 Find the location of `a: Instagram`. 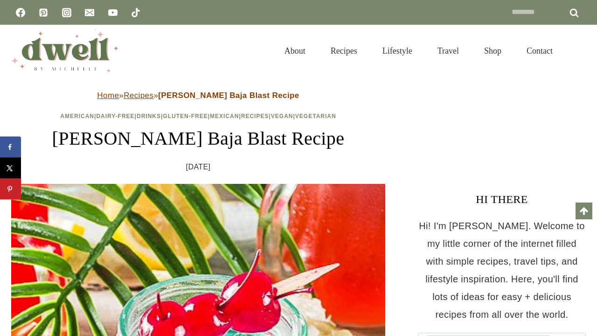

a: Instagram is located at coordinates (67, 13).